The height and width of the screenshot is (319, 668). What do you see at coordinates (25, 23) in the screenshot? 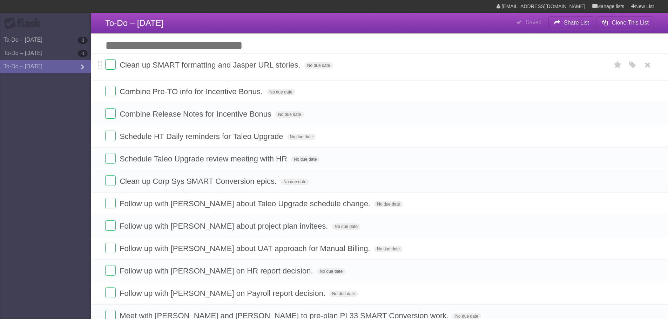
I see `div: Flask` at bounding box center [25, 23].